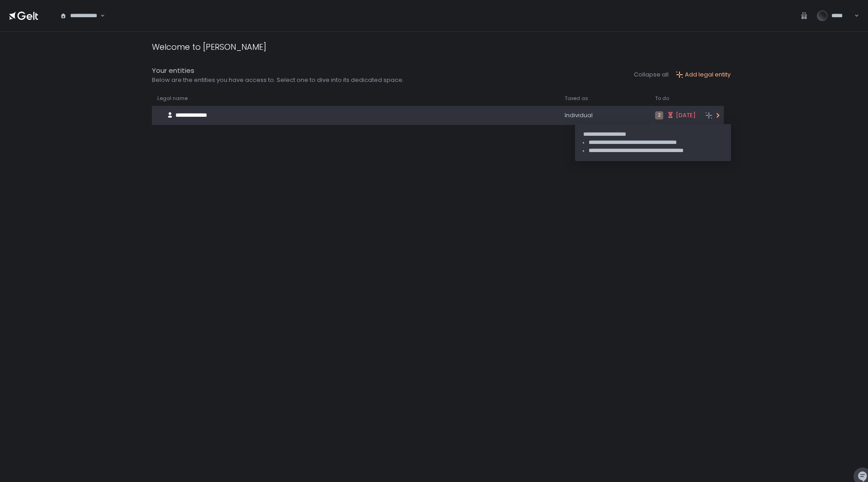  What do you see at coordinates (80, 16) in the screenshot?
I see `div: Search for option` at bounding box center [80, 16].